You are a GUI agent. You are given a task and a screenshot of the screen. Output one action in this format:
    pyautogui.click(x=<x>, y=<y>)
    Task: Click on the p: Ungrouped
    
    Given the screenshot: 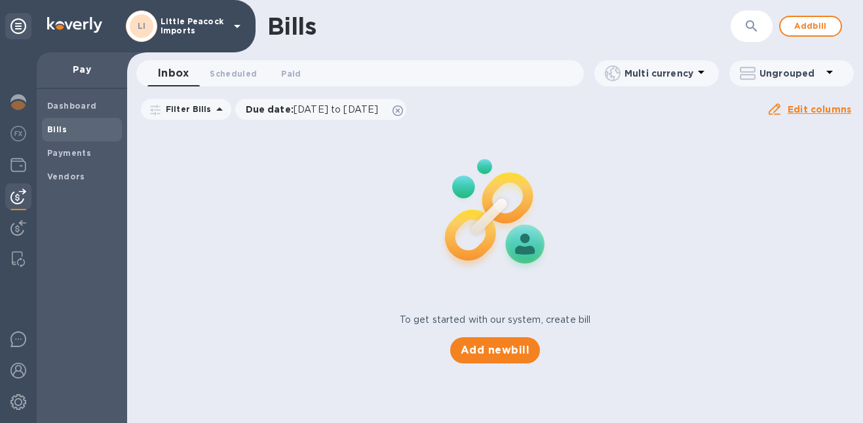 What is the action you would take?
    pyautogui.click(x=790, y=73)
    